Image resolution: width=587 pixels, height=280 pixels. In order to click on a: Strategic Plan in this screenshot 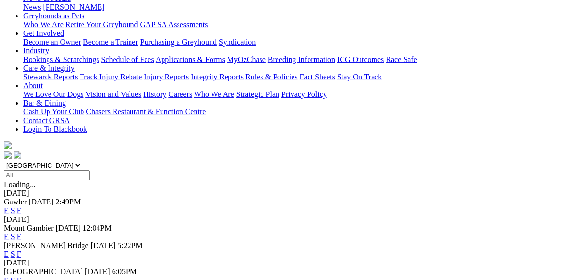, I will do `click(258, 94)`.